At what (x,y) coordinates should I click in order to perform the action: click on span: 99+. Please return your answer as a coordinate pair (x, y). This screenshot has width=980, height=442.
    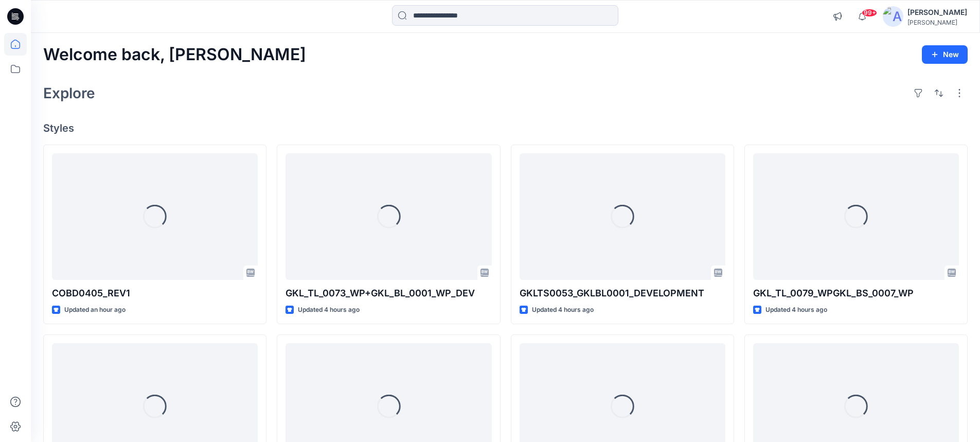
    Looking at the image, I should click on (869, 13).